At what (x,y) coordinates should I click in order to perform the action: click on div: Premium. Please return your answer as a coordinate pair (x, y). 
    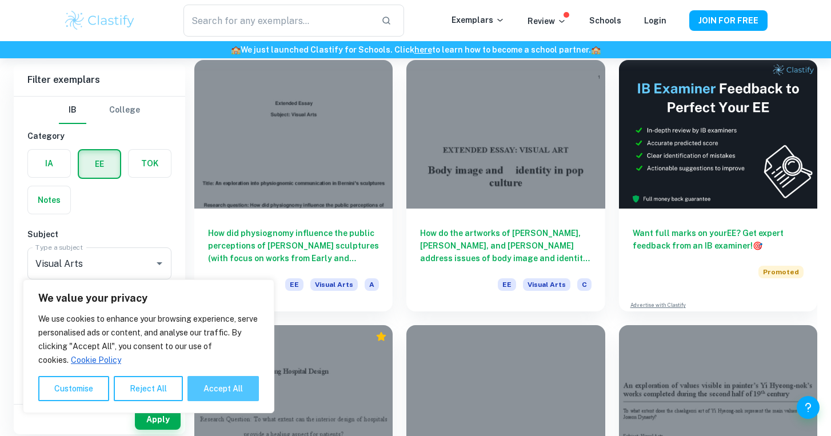
    Looking at the image, I should click on (381, 337).